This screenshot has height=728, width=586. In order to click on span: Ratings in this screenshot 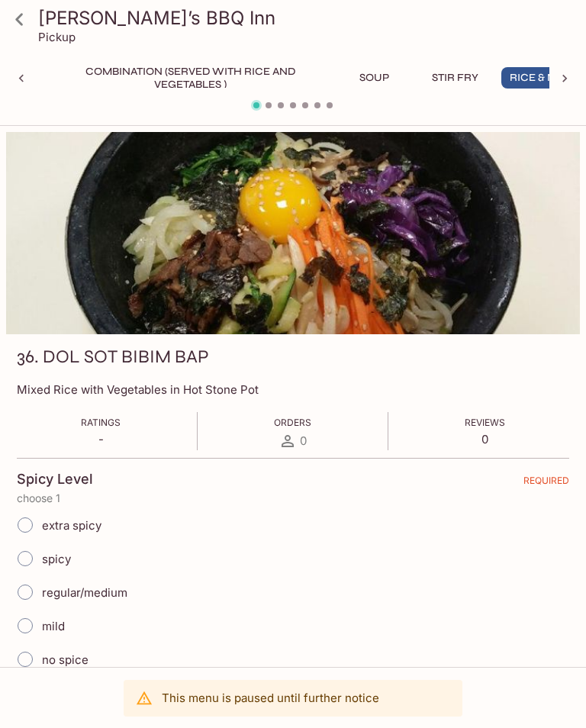, I will do `click(100, 421)`.